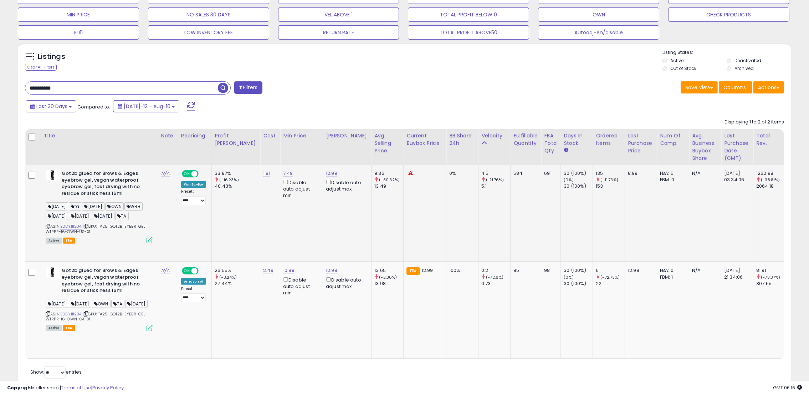 Image resolution: width=809 pixels, height=395 pixels. Describe the element at coordinates (300, 188) in the screenshot. I see `div: Disable auto adjust min` at that location.